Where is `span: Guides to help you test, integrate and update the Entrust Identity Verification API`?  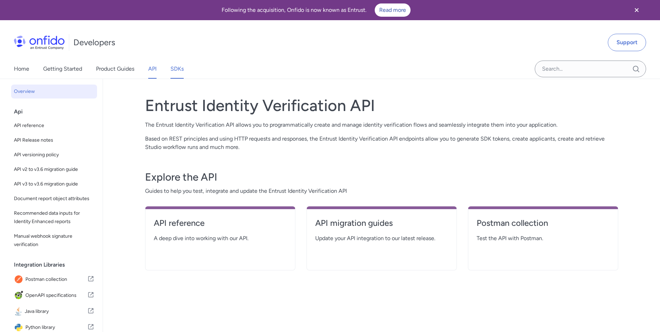 span: Guides to help you test, integrate and update the Entrust Identity Verification API is located at coordinates (381, 191).